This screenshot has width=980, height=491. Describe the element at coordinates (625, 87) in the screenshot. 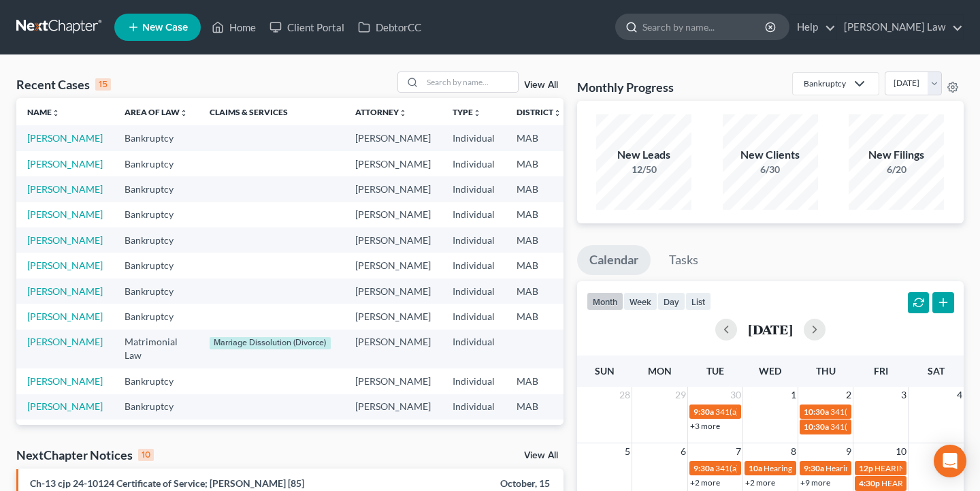

I see `h3: Monthly Progress` at that location.